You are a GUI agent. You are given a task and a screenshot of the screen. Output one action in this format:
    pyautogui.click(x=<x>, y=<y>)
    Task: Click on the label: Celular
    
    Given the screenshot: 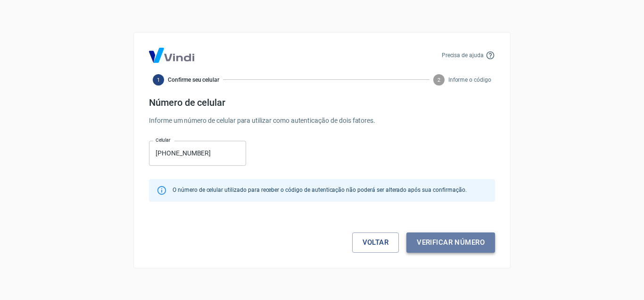 What is the action you would take?
    pyautogui.click(x=163, y=140)
    